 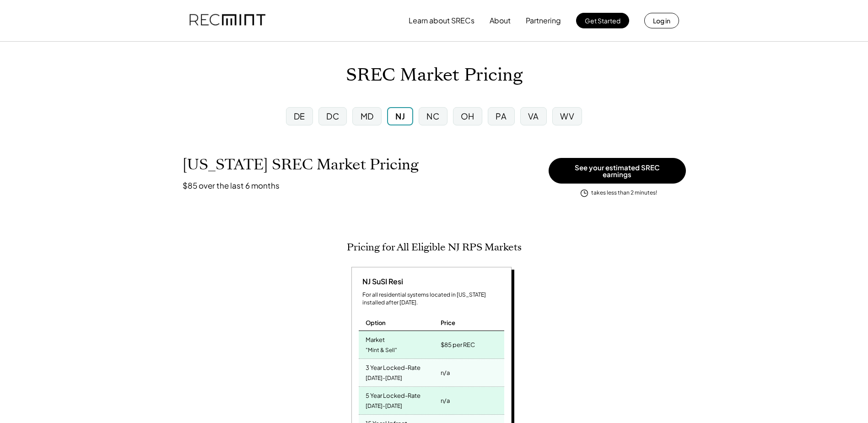 I want to click on div: NJ SuSI Resi, so click(x=381, y=282).